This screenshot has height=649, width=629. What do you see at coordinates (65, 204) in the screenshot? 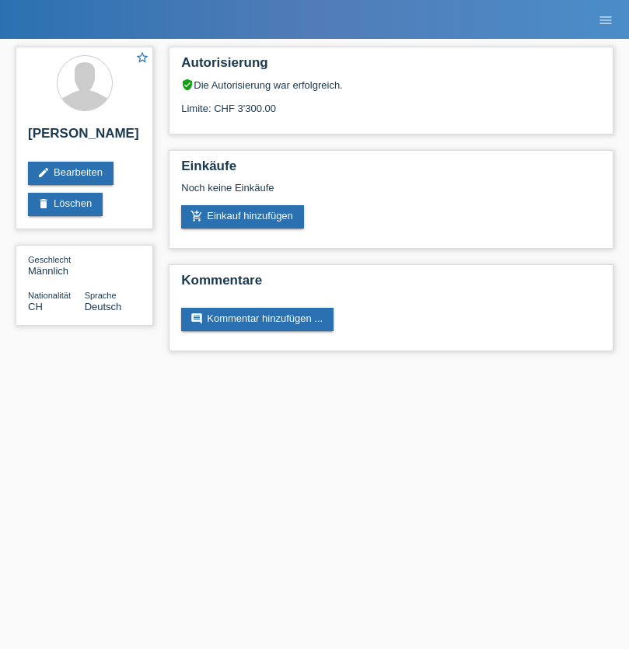
I see `a: deleteLöschen` at bounding box center [65, 204].